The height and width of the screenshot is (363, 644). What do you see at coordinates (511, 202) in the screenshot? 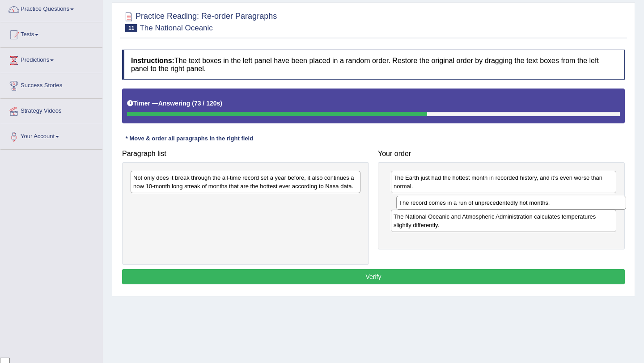
I see `div: The record comes in a run of unprecedentedly hot months.` at bounding box center [511, 202].